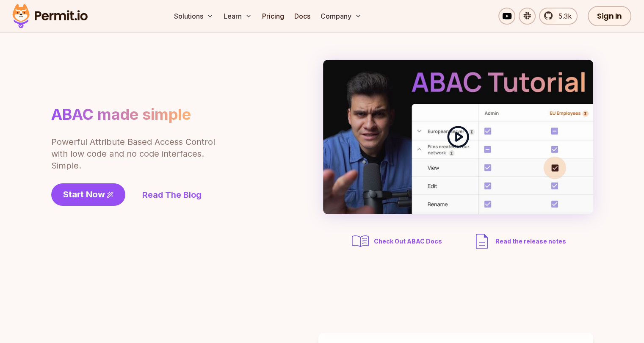 Image resolution: width=644 pixels, height=343 pixels. Describe the element at coordinates (121, 115) in the screenshot. I see `h1: ABAC made simple` at that location.